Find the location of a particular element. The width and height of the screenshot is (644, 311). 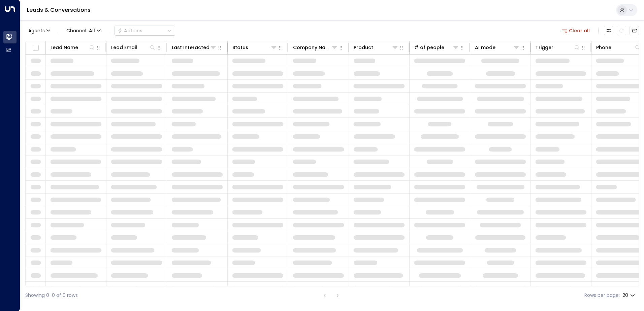

span: Refresh is located at coordinates (621, 31).